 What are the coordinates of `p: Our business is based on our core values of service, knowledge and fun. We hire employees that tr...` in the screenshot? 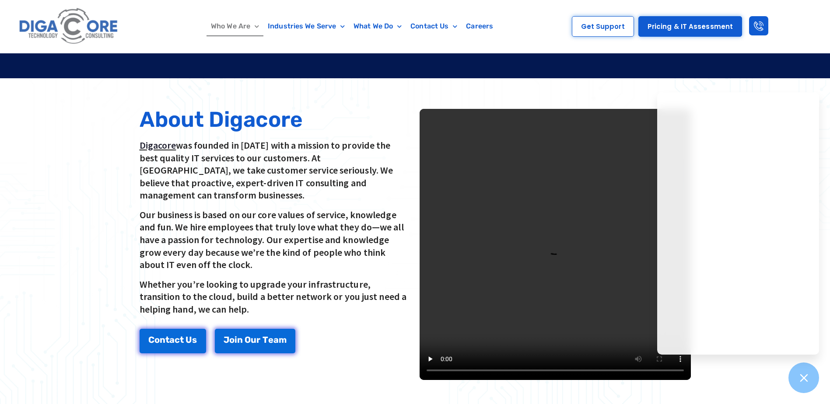 It's located at (275, 240).